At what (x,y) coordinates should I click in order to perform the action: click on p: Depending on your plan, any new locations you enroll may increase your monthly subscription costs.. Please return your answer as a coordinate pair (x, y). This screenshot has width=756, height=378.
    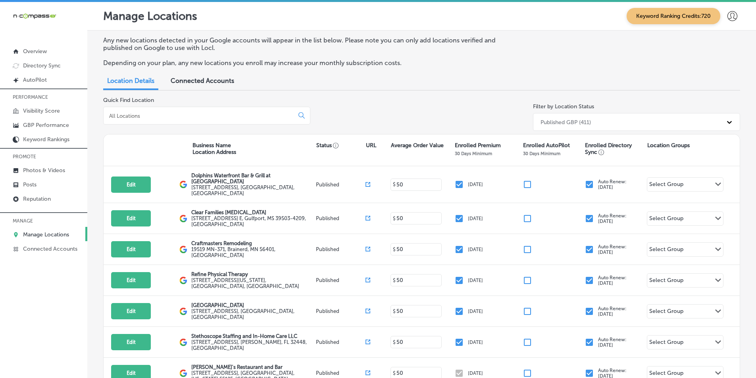
    Looking at the image, I should click on (310, 63).